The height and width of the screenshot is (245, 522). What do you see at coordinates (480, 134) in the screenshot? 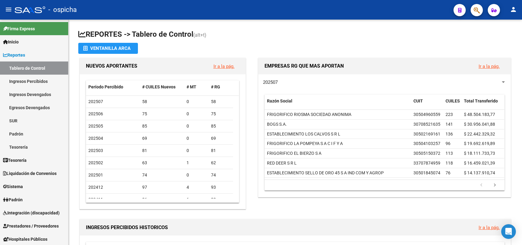
I see `span: $ 22.442.329,32` at bounding box center [480, 134].